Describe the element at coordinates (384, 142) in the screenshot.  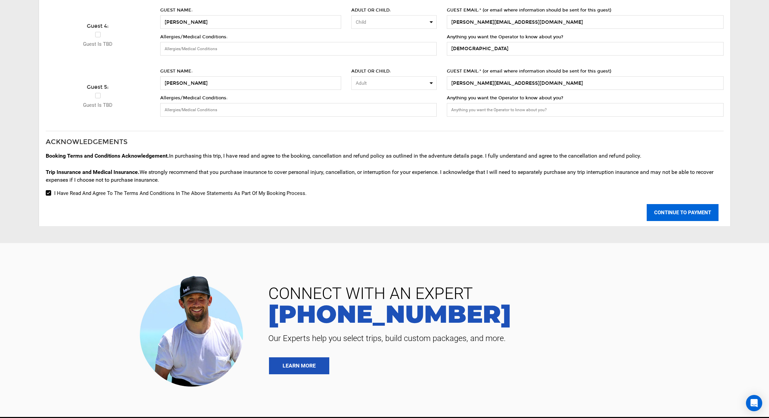
I see `h2: ACKNOWLEDGEMENTS` at that location.